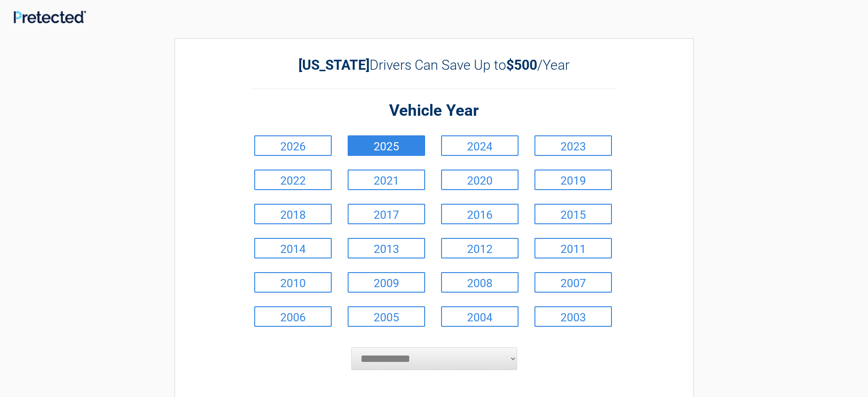  Describe the element at coordinates (292, 317) in the screenshot. I see `a: 2006` at that location.